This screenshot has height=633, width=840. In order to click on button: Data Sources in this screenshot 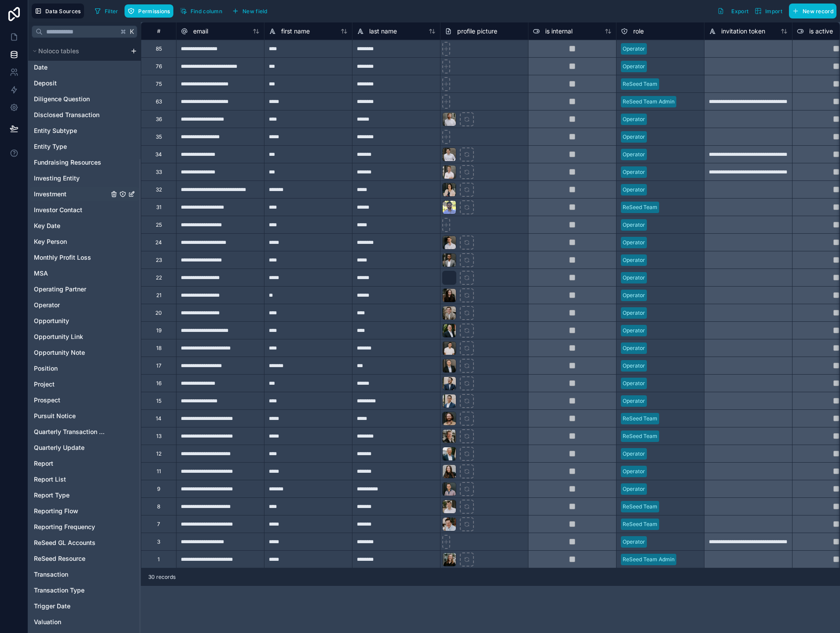, I will do `click(58, 11)`.